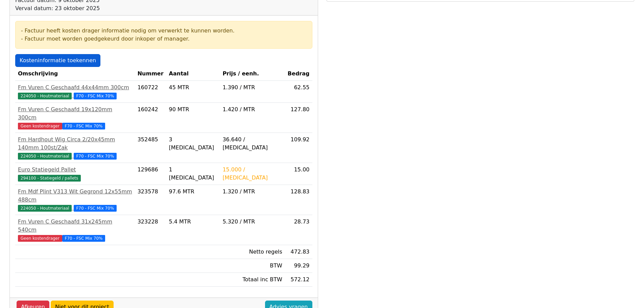  Describe the element at coordinates (252, 252) in the screenshot. I see `td: Netto regels` at that location.